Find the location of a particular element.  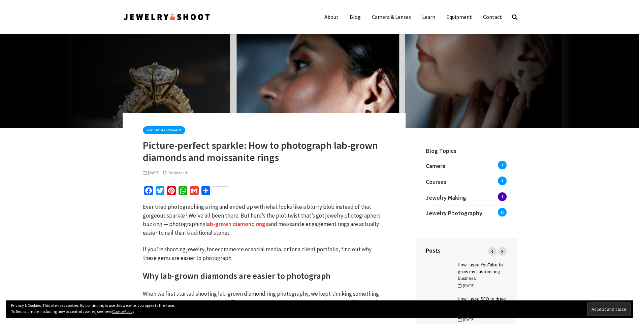

strong: lab-grown diamond rings is located at coordinates (237, 224).